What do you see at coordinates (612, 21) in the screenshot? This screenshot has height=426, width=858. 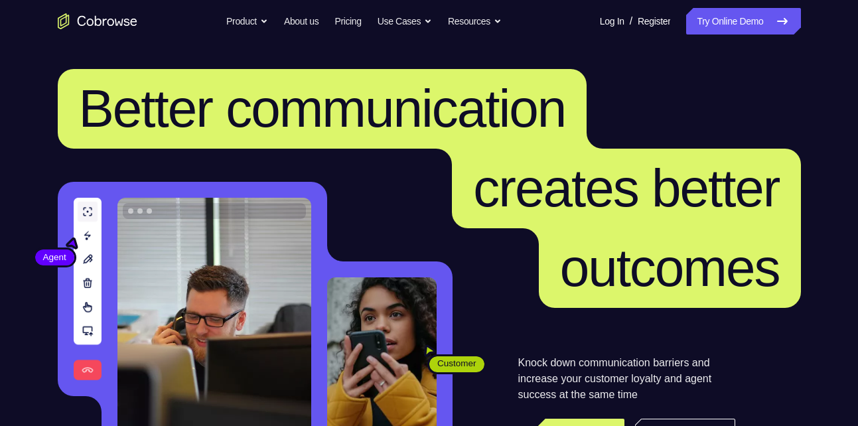 I see `a: Log In` at bounding box center [612, 21].